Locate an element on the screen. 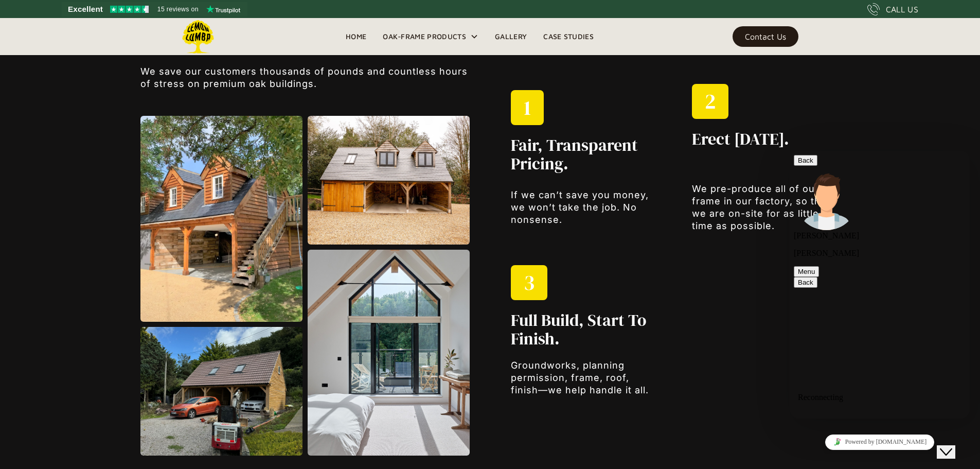 The width and height of the screenshot is (980, 469). p: We save our customers thousands of pounds and countless hours of stress on premium oak buildings. is located at coordinates (305, 78).